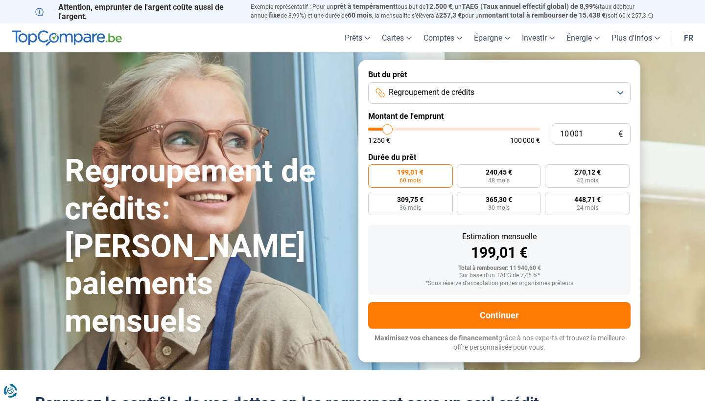 This screenshot has height=401, width=705. Describe the element at coordinates (499, 157) in the screenshot. I see `label: Durée du prêt` at that location.